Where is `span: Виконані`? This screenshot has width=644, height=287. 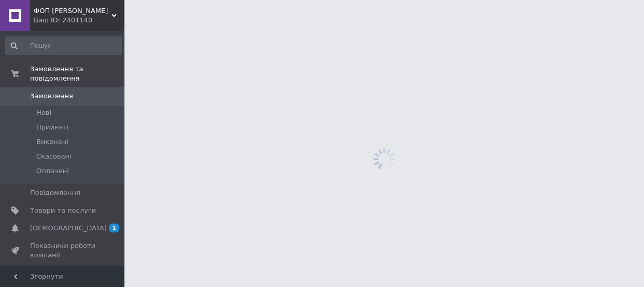 span: Виконані is located at coordinates (52, 142).